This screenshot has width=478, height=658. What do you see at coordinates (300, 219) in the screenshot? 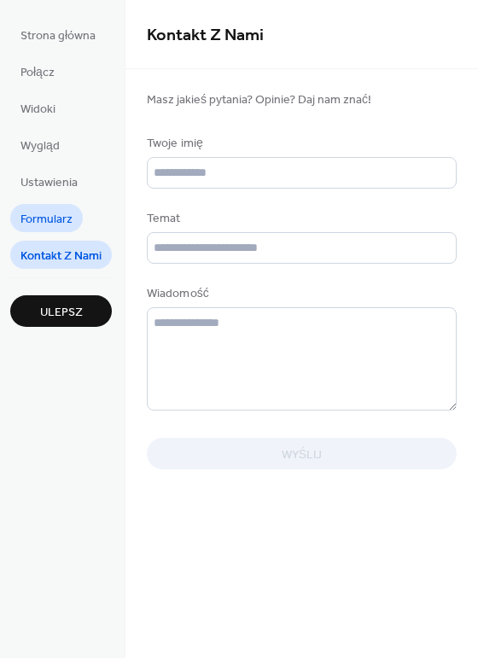
I see `div: Temat` at bounding box center [300, 219].